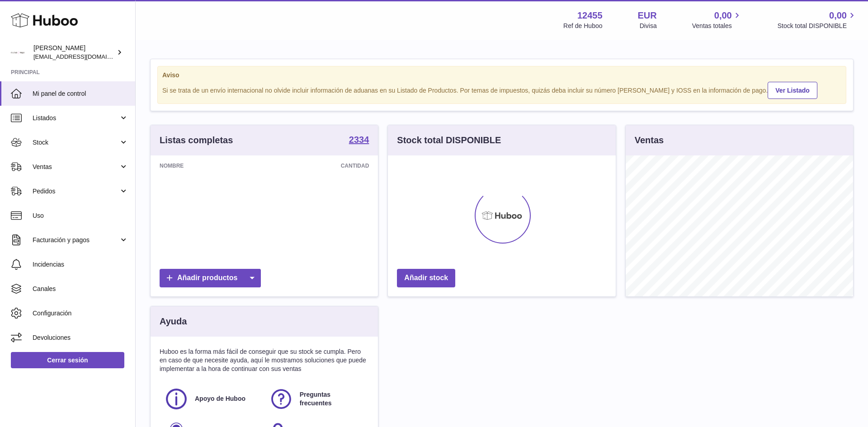 Image resolution: width=868 pixels, height=427 pixels. I want to click on span: Apoyo de Huboo, so click(220, 398).